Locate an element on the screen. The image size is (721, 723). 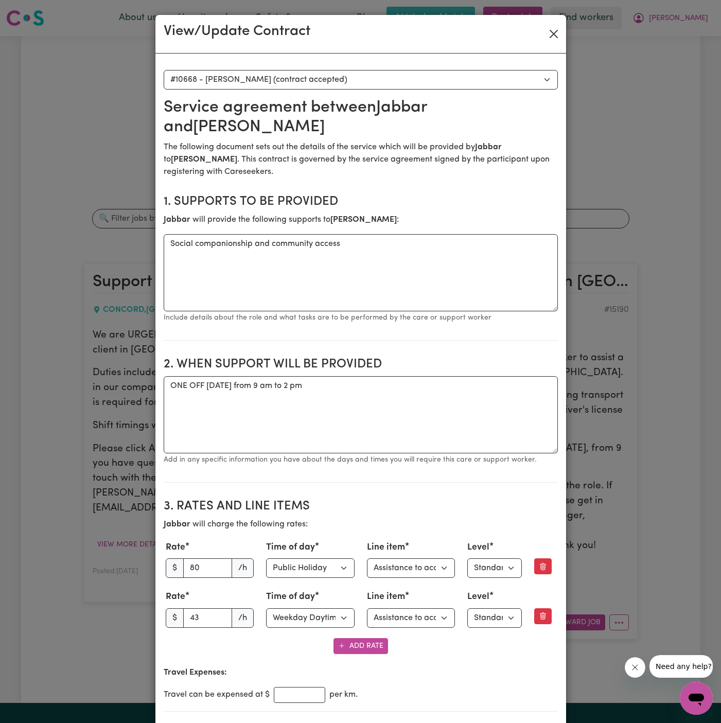
button: Add Rate is located at coordinates (361, 646).